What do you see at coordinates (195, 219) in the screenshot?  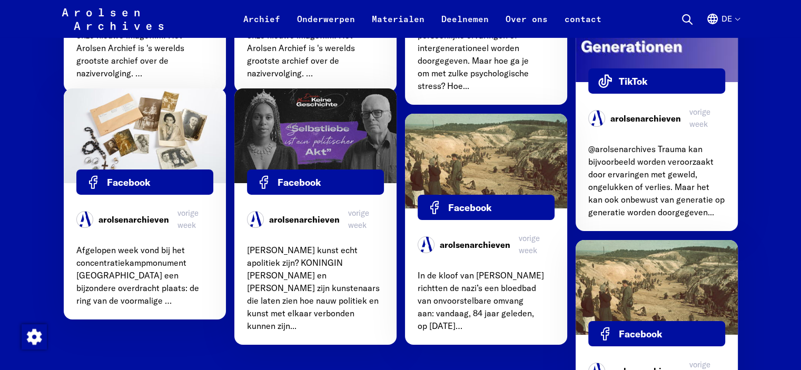 I see `relative-time: 1 oktober 2025, 16:28 uur CEST` at bounding box center [195, 219].